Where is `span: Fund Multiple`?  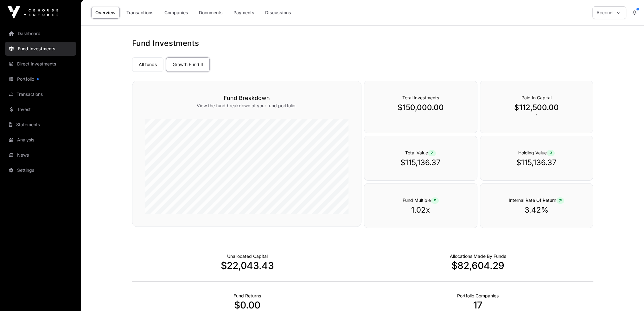 span: Fund Multiple is located at coordinates (421, 200).